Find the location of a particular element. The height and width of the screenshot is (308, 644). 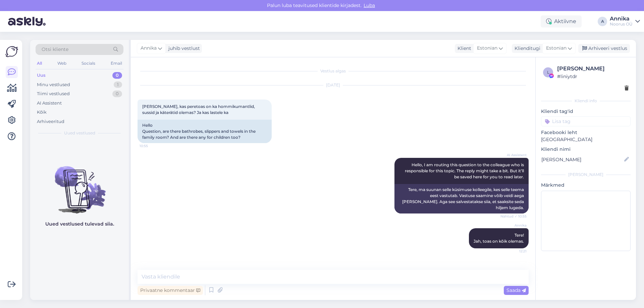

span: Uued vestlused is located at coordinates (80, 133).